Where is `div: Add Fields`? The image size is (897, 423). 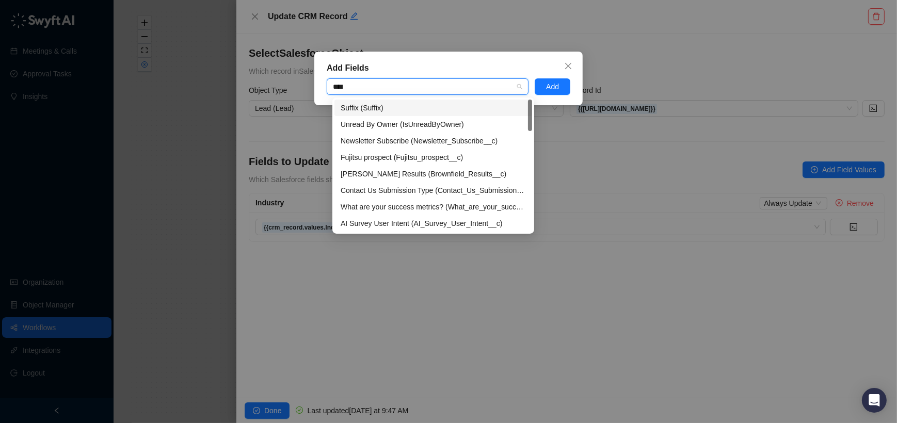 div: Add Fields is located at coordinates (449, 68).